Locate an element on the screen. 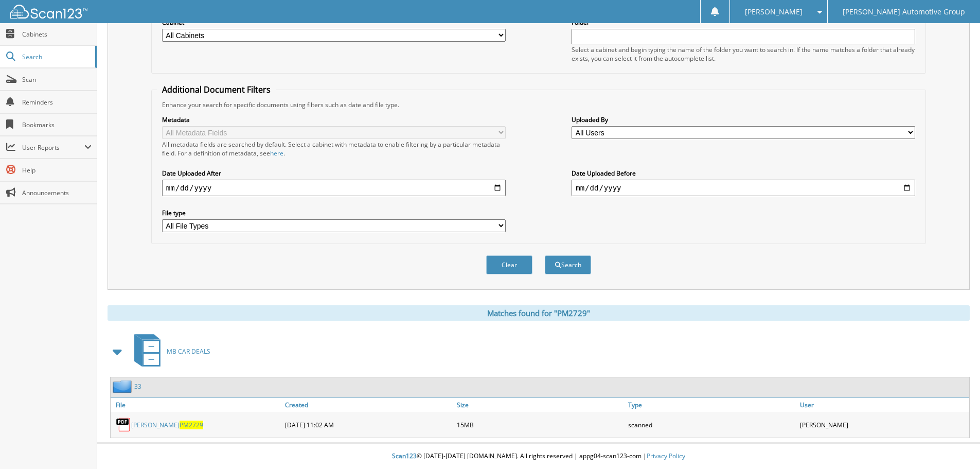  div: All metadata fields are searched by default. Select a cabinet with metadata to enable filtering b... is located at coordinates (334, 149).